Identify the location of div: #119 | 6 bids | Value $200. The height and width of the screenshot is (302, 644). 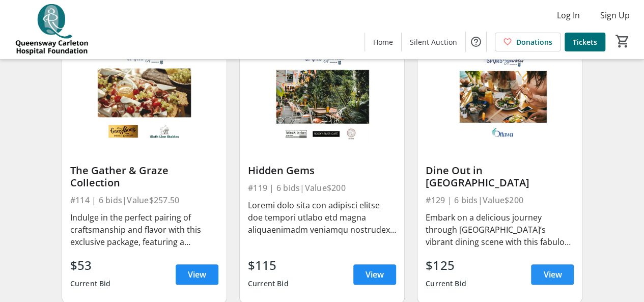
(322, 188).